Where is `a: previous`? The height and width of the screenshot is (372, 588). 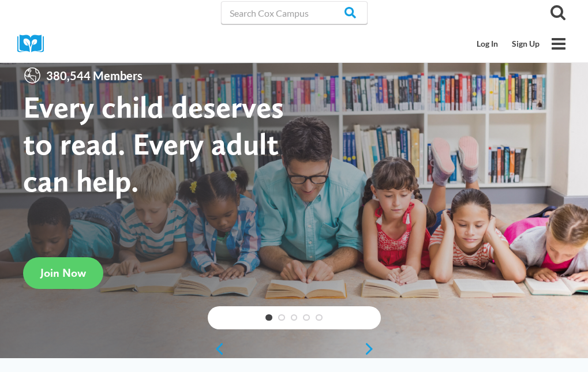
a: previous is located at coordinates (216, 349).